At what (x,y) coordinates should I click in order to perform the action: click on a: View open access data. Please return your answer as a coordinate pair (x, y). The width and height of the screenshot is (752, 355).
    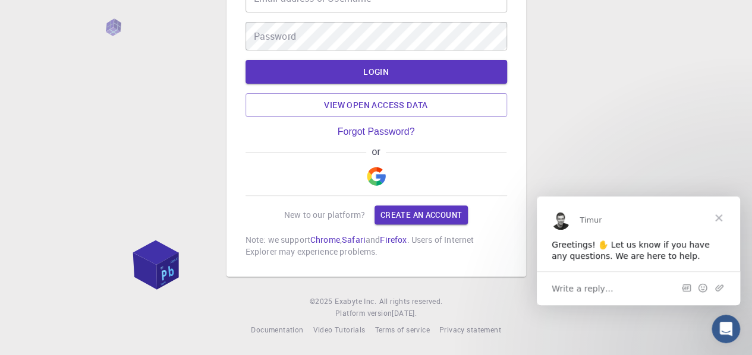
    Looking at the image, I should click on (376, 105).